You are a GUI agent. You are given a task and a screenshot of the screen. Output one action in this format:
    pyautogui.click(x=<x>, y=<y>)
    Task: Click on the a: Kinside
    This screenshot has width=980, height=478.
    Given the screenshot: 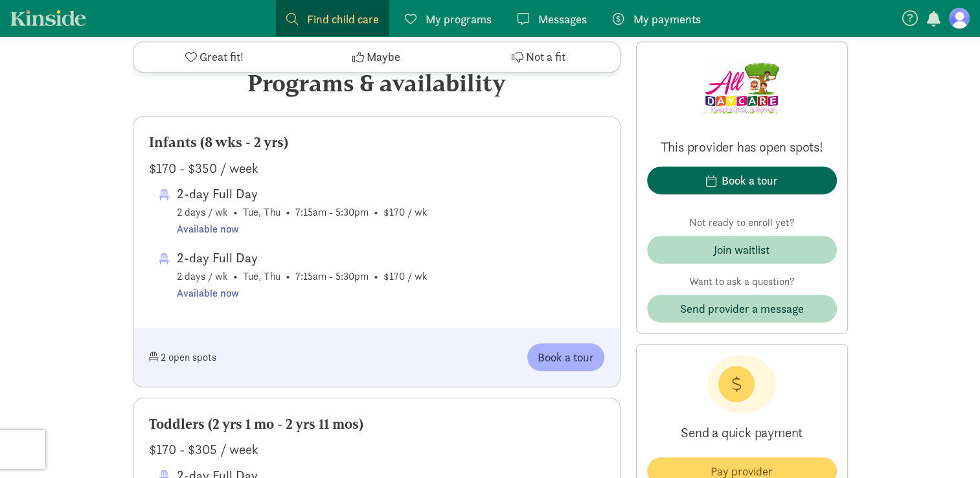 What is the action you would take?
    pyautogui.click(x=48, y=18)
    